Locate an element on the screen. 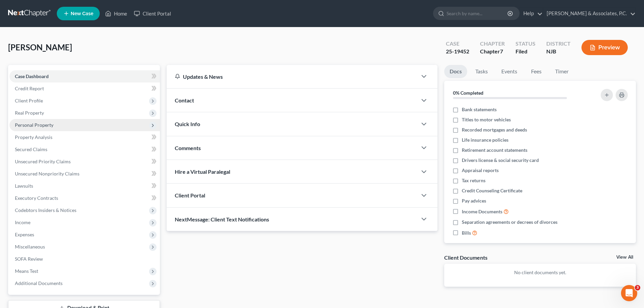  div: Updates & News is located at coordinates (292, 77).